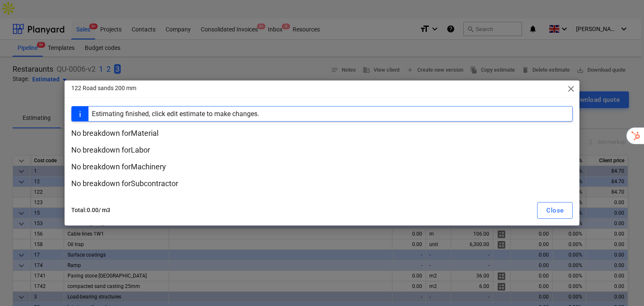  Describe the element at coordinates (571, 89) in the screenshot. I see `span: close` at that location.